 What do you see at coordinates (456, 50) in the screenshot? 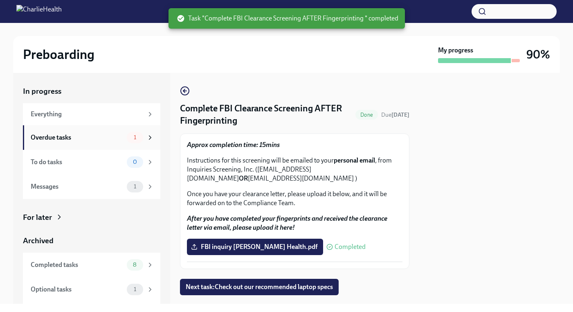
I see `strong: My progress` at bounding box center [456, 50].